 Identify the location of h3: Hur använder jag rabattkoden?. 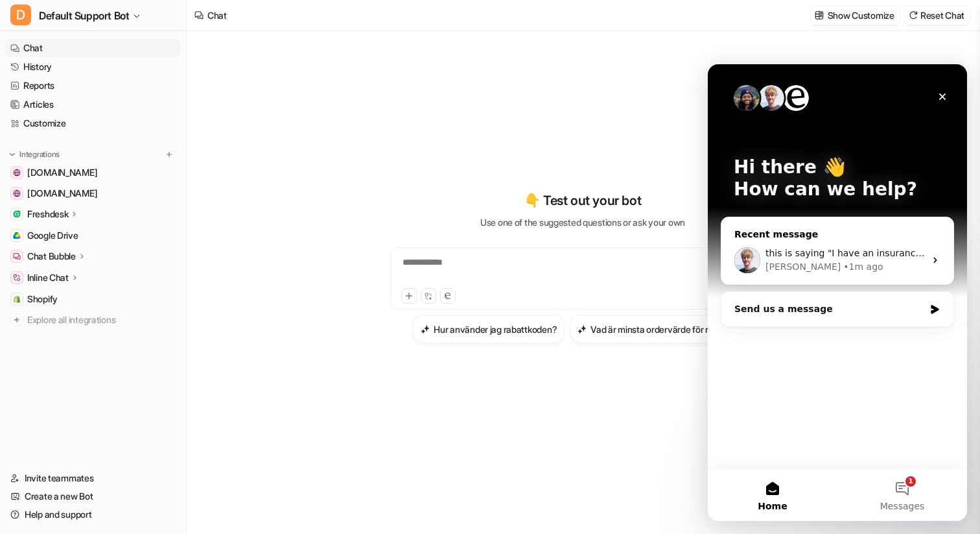
(495, 329).